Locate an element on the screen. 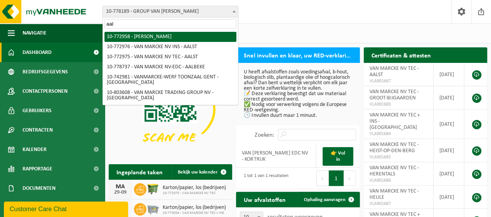 This screenshot has height=217, width=491. span: Bedrijfsgegevens is located at coordinates (45, 72).